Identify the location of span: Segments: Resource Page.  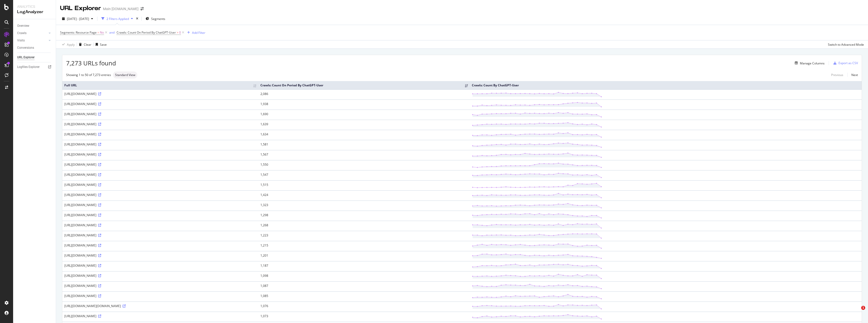
(78, 33).